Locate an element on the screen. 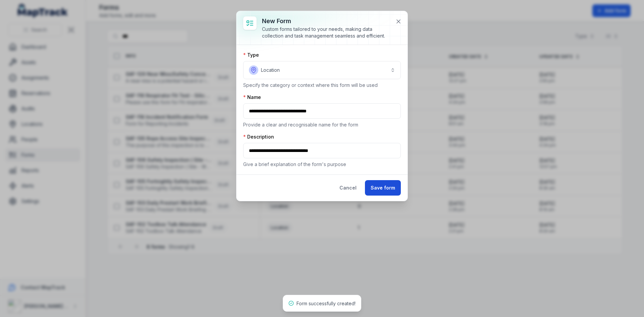 The image size is (644, 317). span: Form successfully created! is located at coordinates (326, 303).